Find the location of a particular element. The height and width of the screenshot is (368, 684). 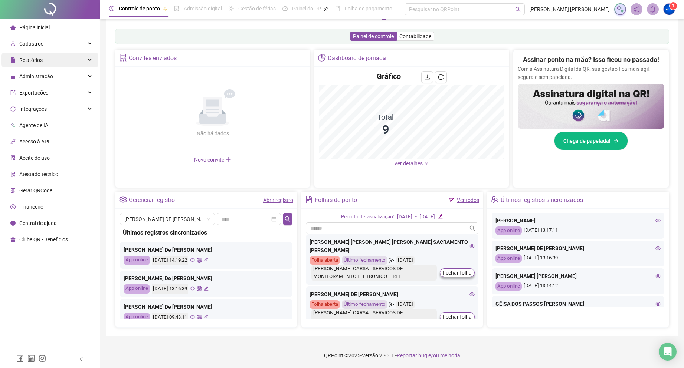

span: Página inicial is located at coordinates (35, 27).